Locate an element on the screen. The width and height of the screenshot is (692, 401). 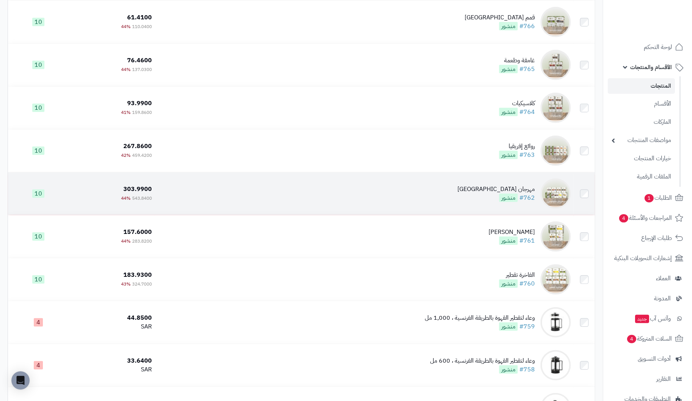
span: 43% is located at coordinates (126, 284).